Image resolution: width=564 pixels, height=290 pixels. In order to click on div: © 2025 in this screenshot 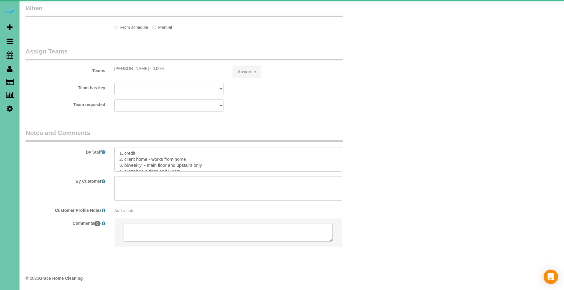, I will do `click(292, 278)`.